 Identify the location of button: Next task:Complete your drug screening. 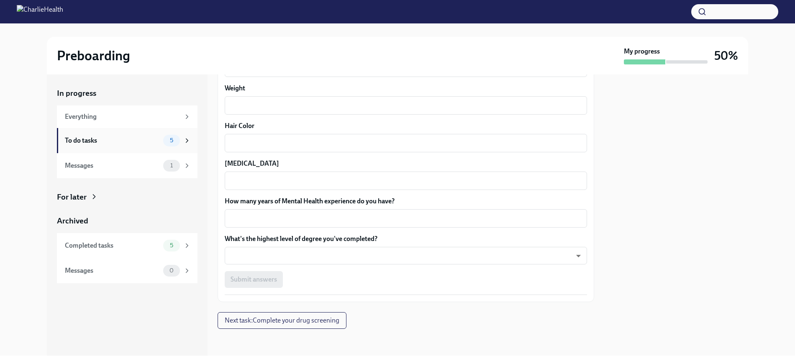
(282, 320).